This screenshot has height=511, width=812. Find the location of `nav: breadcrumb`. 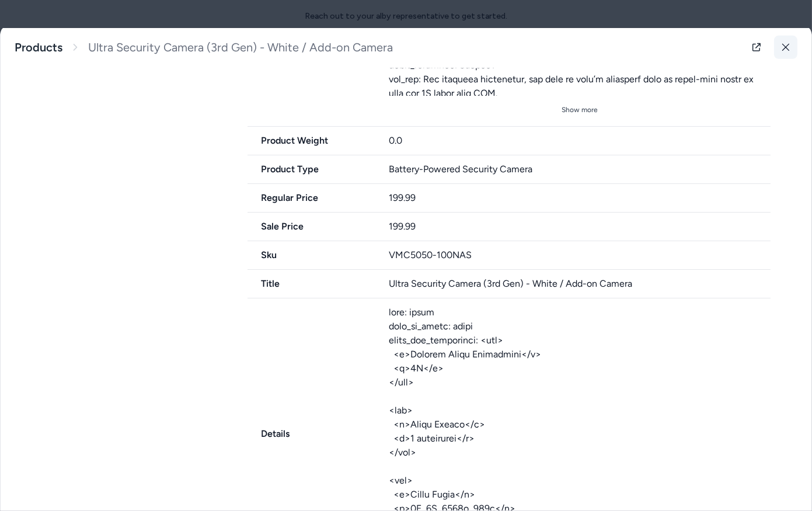

nav: breadcrumb is located at coordinates (204, 47).